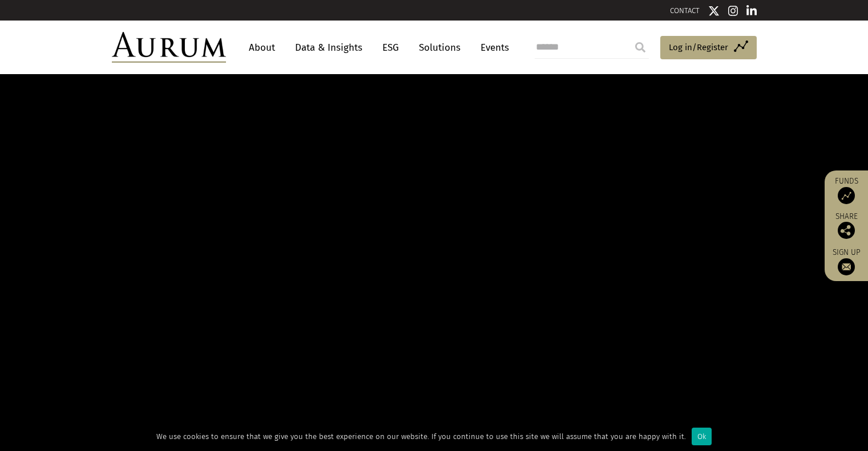  What do you see at coordinates (262, 48) in the screenshot?
I see `a: About` at bounding box center [262, 48].